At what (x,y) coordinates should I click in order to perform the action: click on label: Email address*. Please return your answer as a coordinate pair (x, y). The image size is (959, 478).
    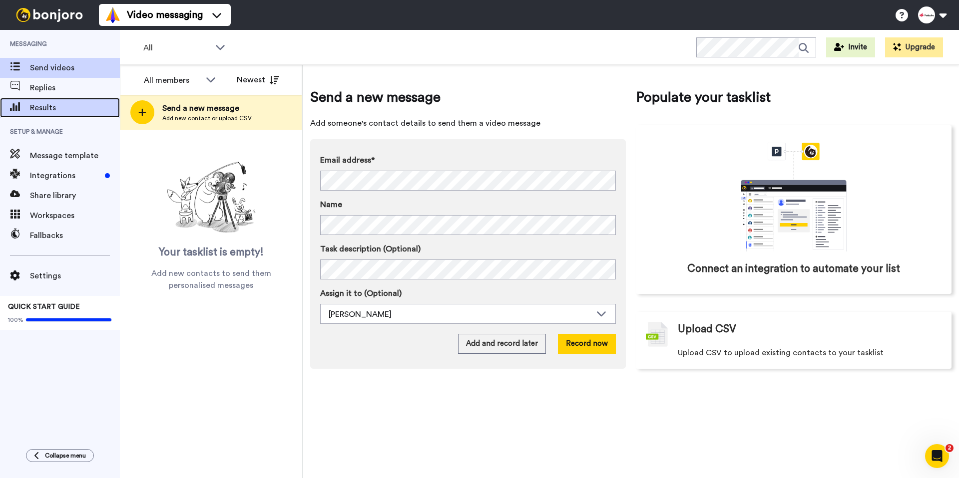
    Looking at the image, I should click on (468, 160).